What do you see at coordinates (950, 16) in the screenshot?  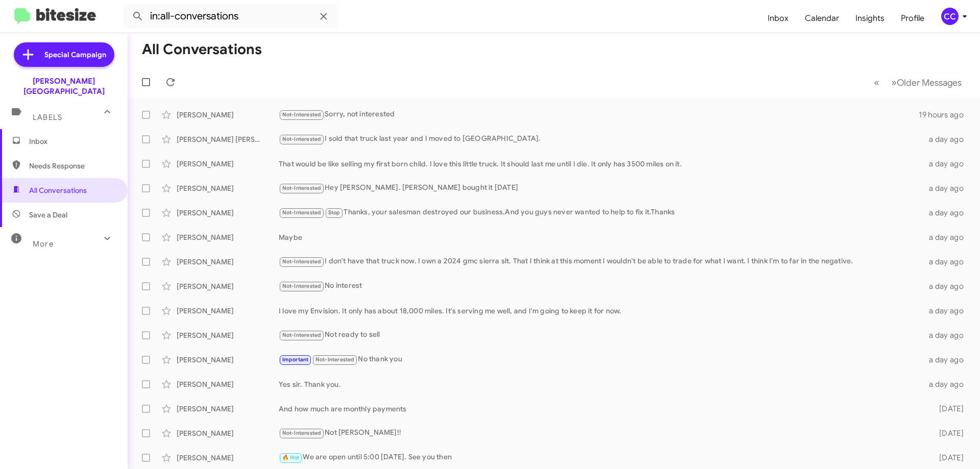 I see `button: CC` at bounding box center [950, 16].